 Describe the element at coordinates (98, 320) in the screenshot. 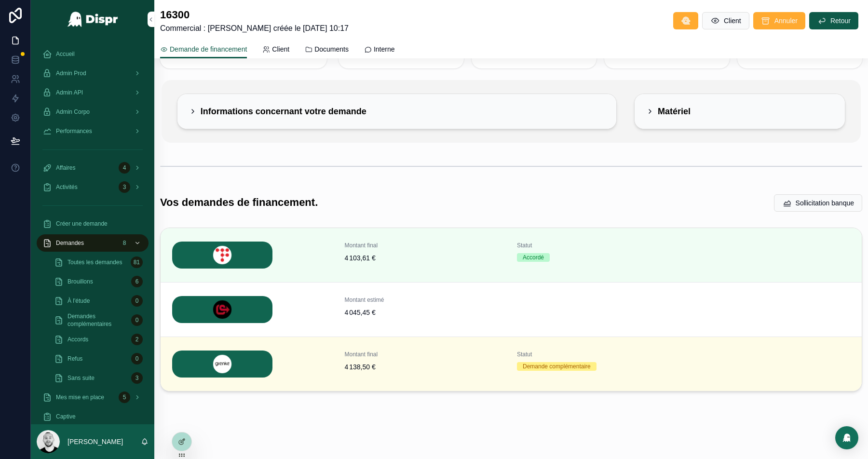

I see `span: Demandes complémentaires` at that location.